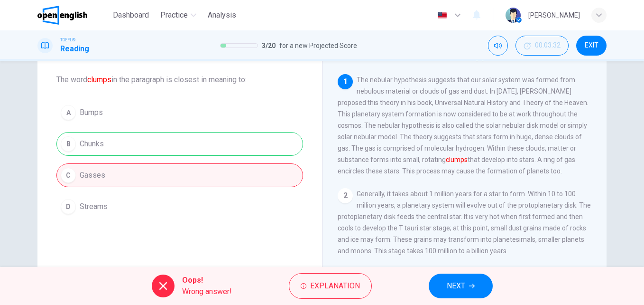  I want to click on button: EXIT, so click(591, 45).